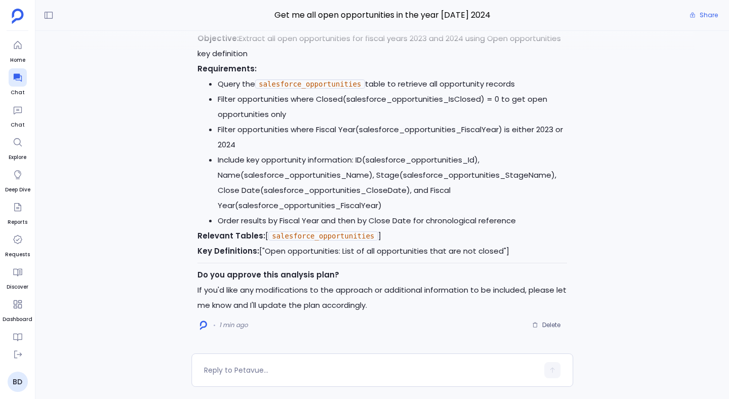 The image size is (729, 399). Describe the element at coordinates (392, 137) in the screenshot. I see `li: Filter opportunities where Fiscal Year(salesforce_opportunities_FiscalYear) is either 2023 or 2024` at that location.